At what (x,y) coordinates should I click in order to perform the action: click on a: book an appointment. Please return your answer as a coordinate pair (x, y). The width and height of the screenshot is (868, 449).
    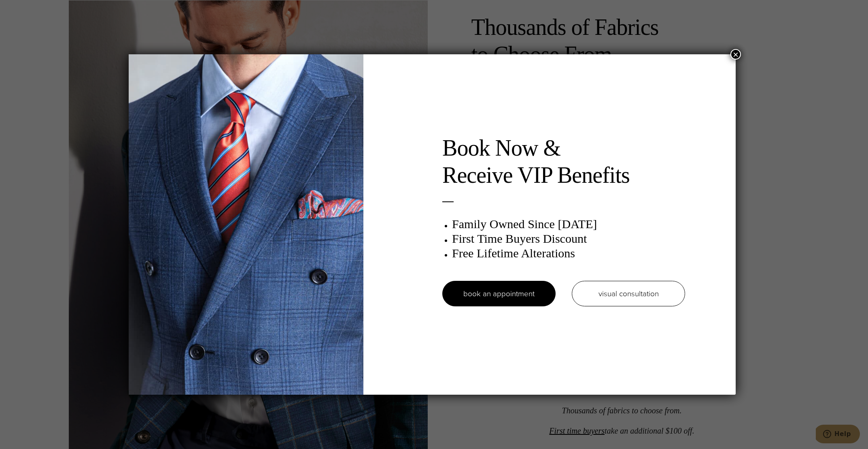
    Looking at the image, I should click on (499, 293).